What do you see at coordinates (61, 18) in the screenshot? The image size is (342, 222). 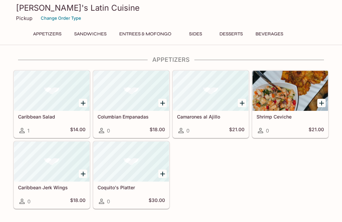 I see `button: Change Order Type` at bounding box center [61, 18].